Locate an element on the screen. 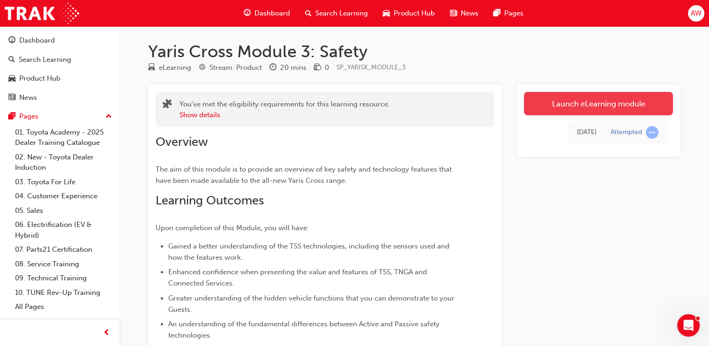  a: Product Hub is located at coordinates (60, 78).